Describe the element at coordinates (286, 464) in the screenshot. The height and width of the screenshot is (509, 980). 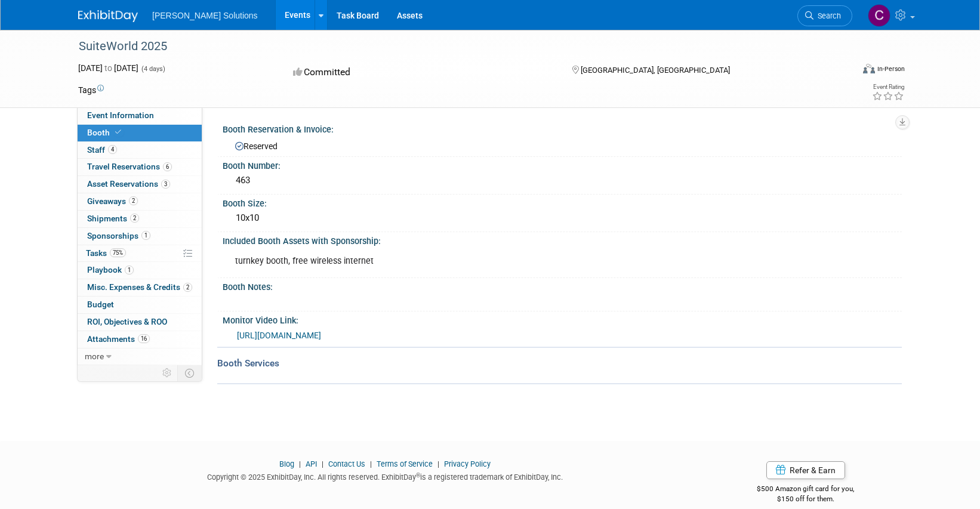
I see `a: Blog` at that location.